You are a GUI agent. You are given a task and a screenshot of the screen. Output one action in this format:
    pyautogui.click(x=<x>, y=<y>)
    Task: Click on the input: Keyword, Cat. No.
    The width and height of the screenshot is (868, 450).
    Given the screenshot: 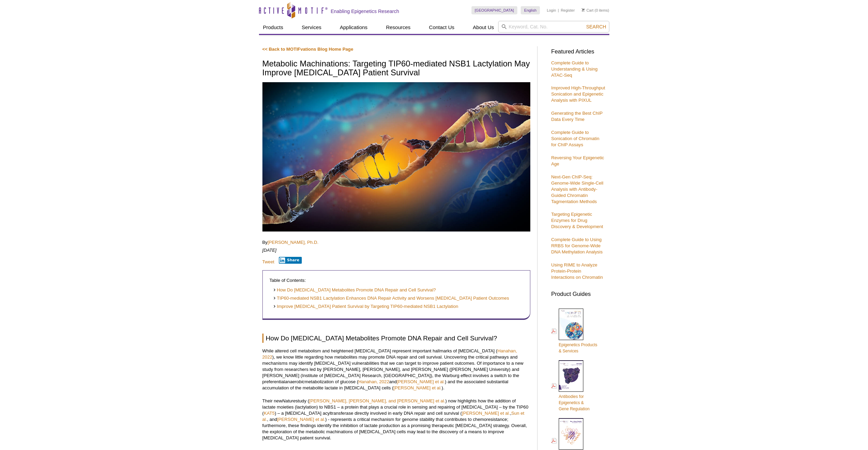 What is the action you would take?
    pyautogui.click(x=554, y=27)
    